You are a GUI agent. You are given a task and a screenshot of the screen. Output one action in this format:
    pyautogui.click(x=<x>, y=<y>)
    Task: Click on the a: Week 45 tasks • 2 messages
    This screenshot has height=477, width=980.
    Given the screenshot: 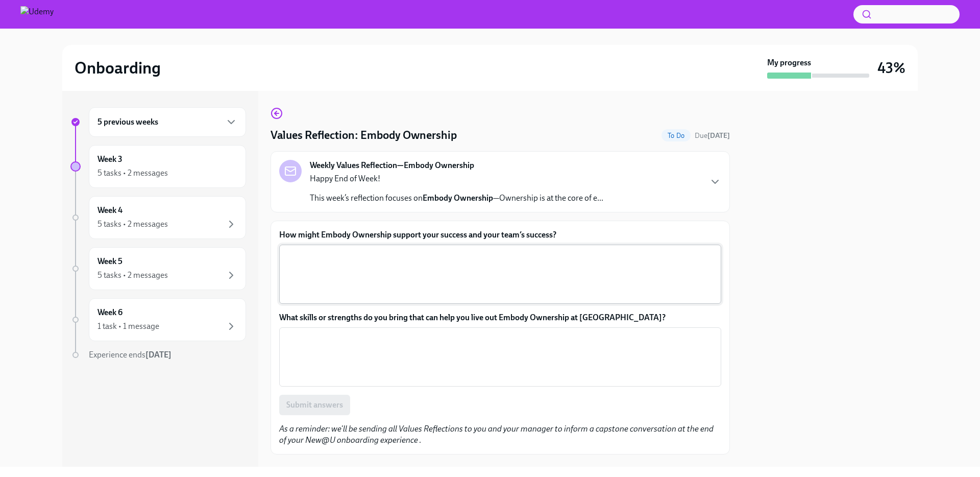 What is the action you would take?
    pyautogui.click(x=158, y=218)
    